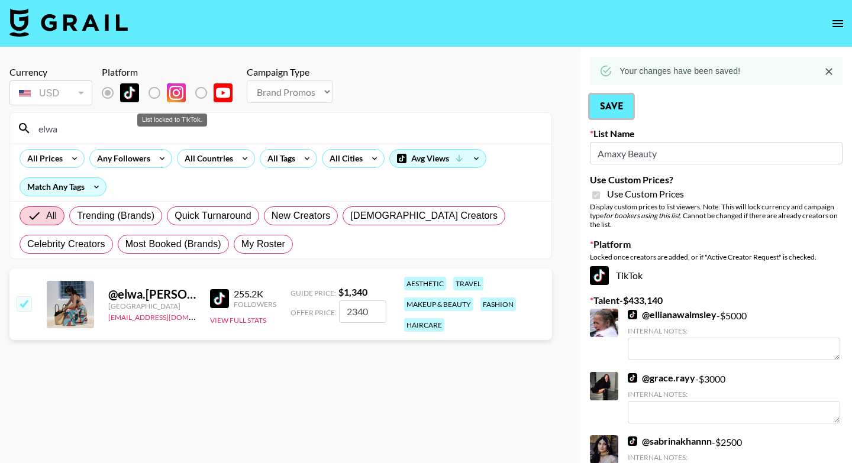 This screenshot has height=463, width=852. Describe the element at coordinates (172, 72) in the screenshot. I see `div: Platform` at that location.